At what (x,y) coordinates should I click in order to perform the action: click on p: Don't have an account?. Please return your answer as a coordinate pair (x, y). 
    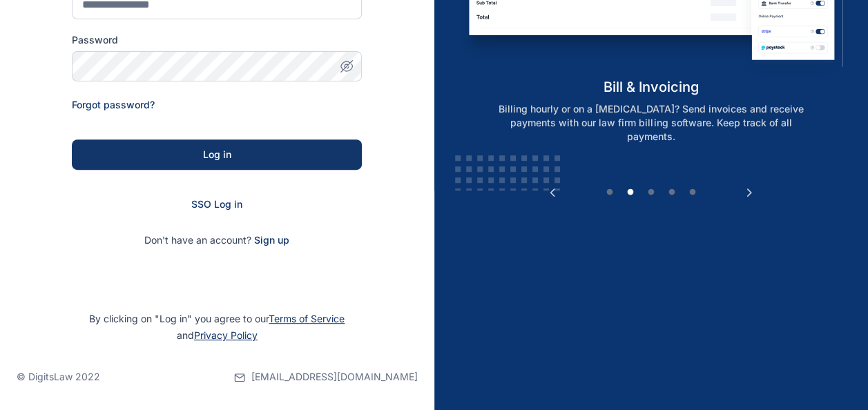
    Looking at the image, I should click on (217, 240).